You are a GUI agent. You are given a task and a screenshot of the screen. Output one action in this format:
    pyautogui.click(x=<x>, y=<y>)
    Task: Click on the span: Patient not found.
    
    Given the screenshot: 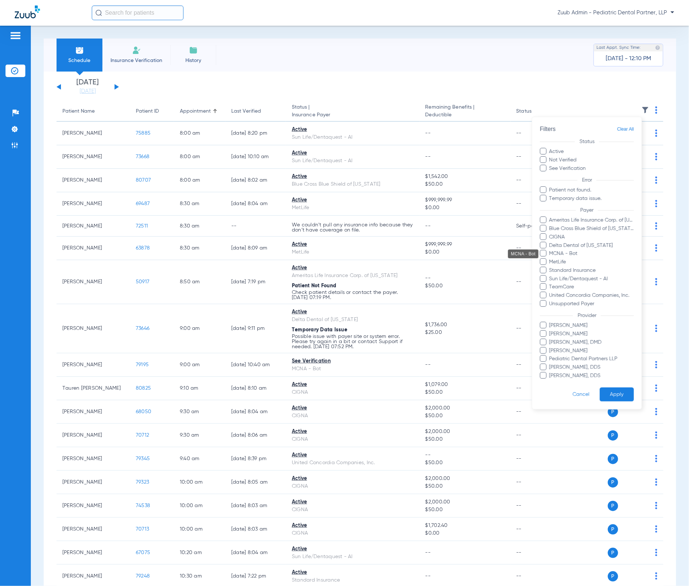 What is the action you would take?
    pyautogui.click(x=591, y=190)
    